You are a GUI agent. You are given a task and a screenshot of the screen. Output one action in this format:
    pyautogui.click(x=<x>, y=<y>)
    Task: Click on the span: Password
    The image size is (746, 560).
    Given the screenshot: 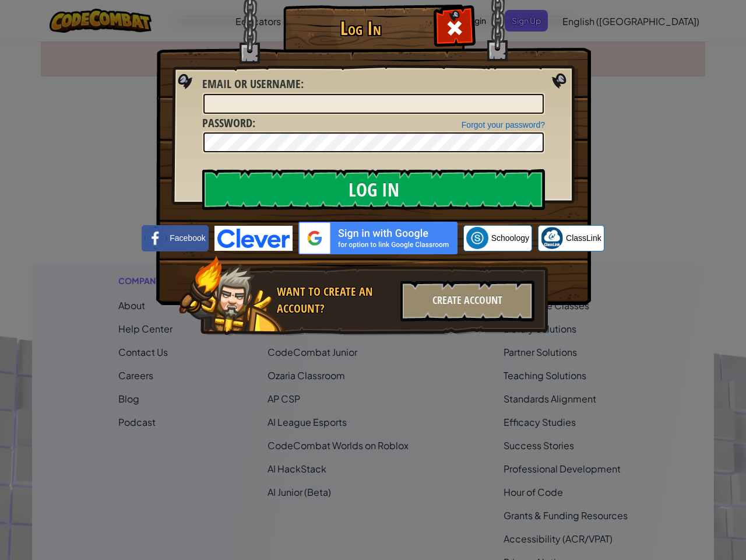 What is the action you would take?
    pyautogui.click(x=228, y=123)
    